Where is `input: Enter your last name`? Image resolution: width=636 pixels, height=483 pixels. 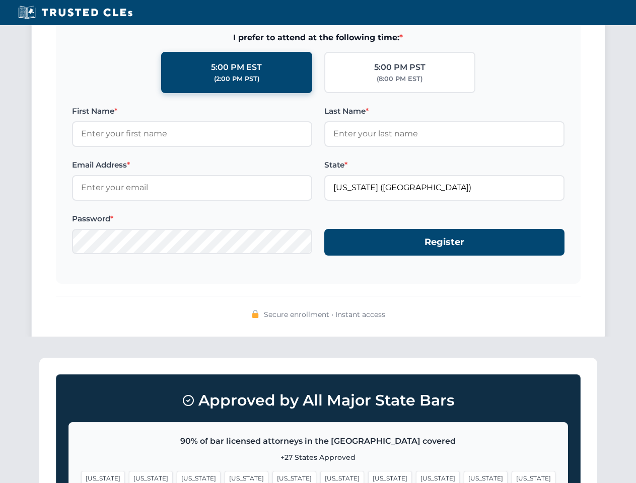
input: Enter your last name is located at coordinates (444, 134).